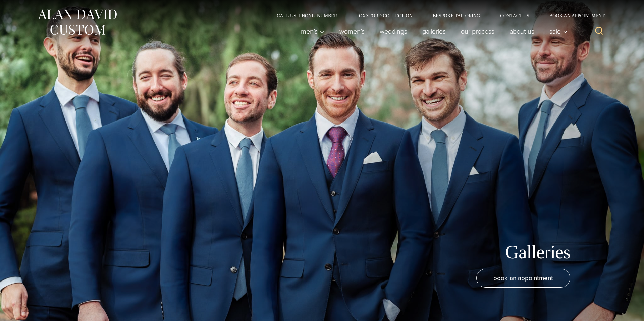  I want to click on a: Bespoke Tailoring, so click(456, 16).